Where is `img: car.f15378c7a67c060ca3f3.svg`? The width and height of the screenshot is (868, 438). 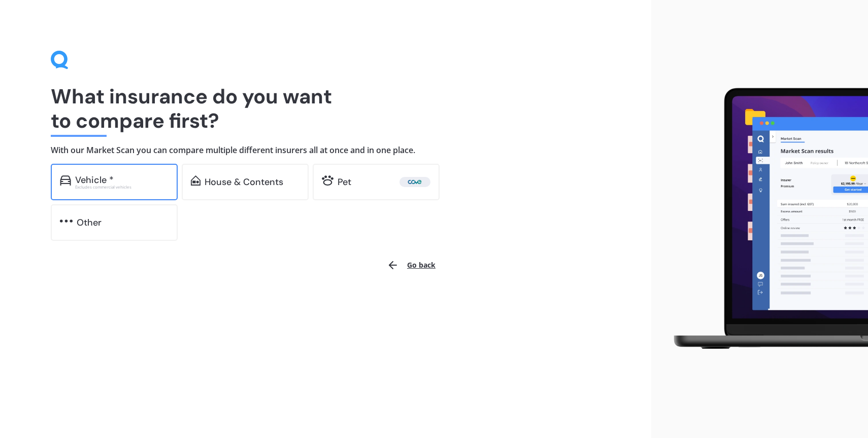
img: car.f15378c7a67c060ca3f3.svg is located at coordinates (65, 180).